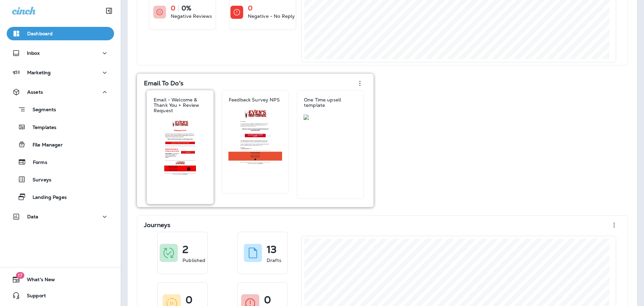  What do you see at coordinates (255, 137) in the screenshot?
I see `img: 6e35e749-77fb-45f3-9e5d-48578cc40608.jpg` at bounding box center [255, 137].